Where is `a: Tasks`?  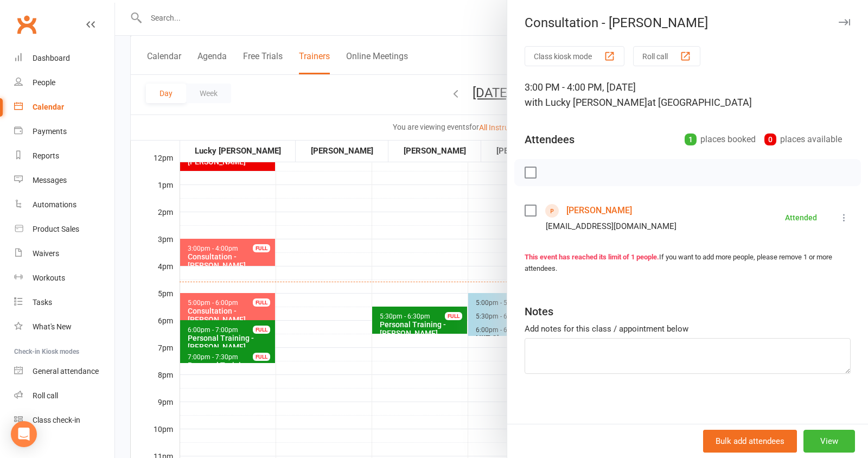 a: Tasks is located at coordinates (64, 302).